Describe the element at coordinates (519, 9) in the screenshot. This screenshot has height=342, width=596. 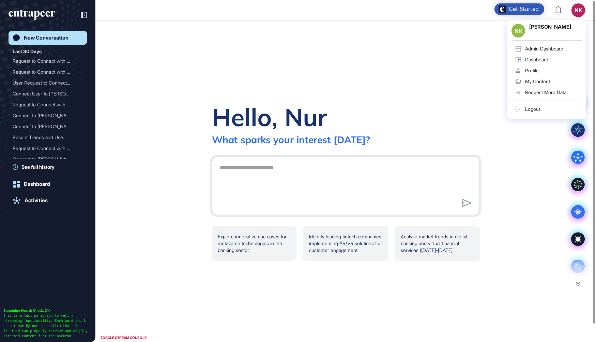
I see `div: Open Get Started checklist` at that location.